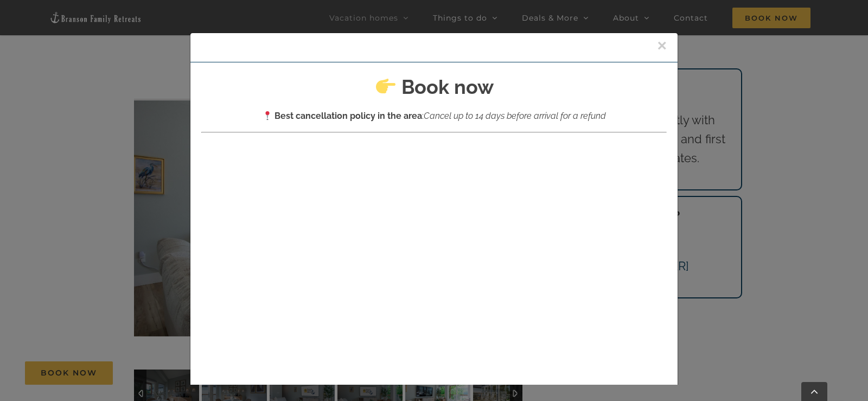  What do you see at coordinates (348, 116) in the screenshot?
I see `strong: Best cancellation policy in the area` at bounding box center [348, 116].